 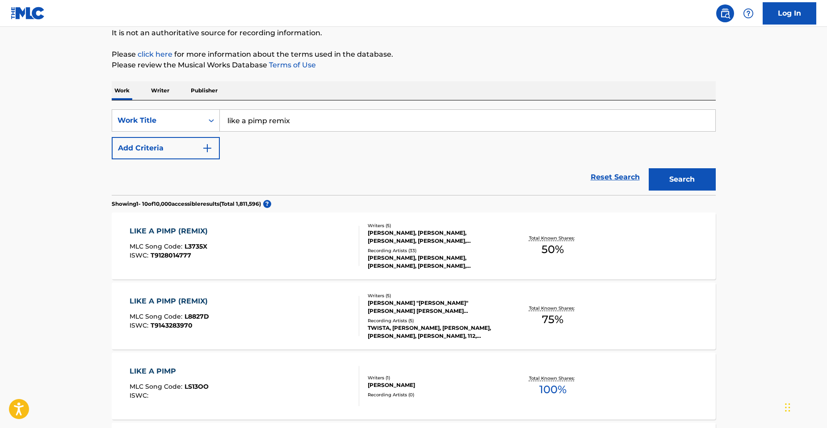 What do you see at coordinates (435, 251) in the screenshot?
I see `div: Recording Artists ( 33 )` at bounding box center [435, 251].